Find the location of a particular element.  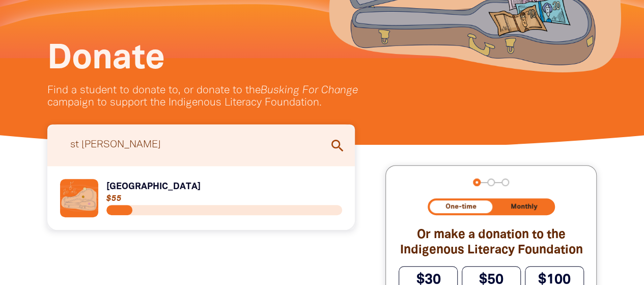

button: One-time is located at coordinates (461, 206).